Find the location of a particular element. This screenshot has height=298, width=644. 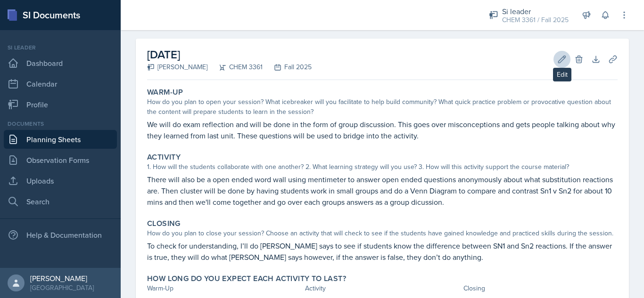

div: Documents is located at coordinates (60, 124).